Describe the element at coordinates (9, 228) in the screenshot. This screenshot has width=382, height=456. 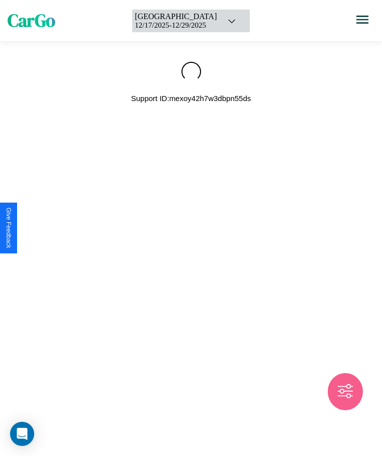
I see `div: Give Feedback` at that location.